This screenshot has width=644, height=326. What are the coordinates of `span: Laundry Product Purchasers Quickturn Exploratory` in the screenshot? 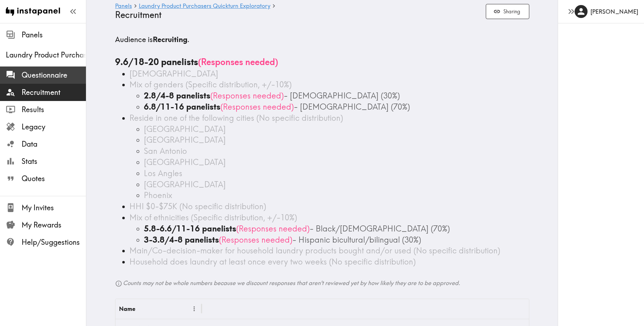 It's located at (46, 55).